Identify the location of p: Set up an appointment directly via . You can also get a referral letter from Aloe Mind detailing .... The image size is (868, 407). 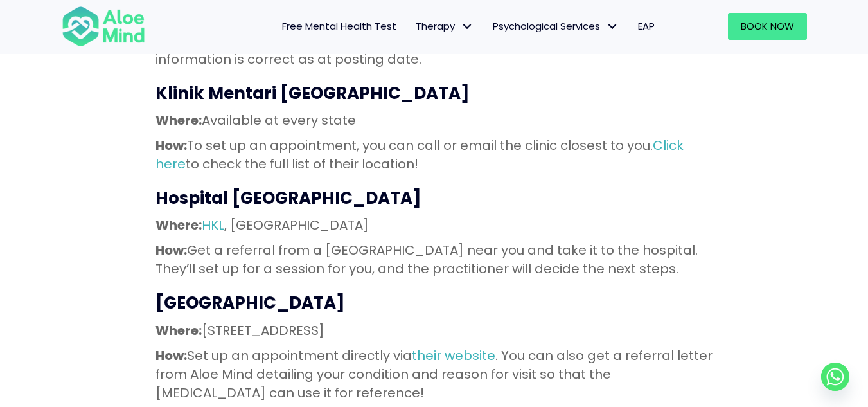
(435, 374).